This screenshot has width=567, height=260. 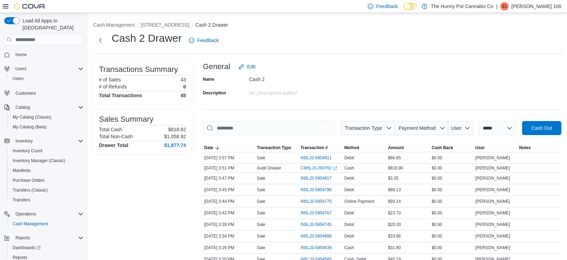 What do you see at coordinates (394, 190) in the screenshot?
I see `span: $88.13` at bounding box center [394, 190].